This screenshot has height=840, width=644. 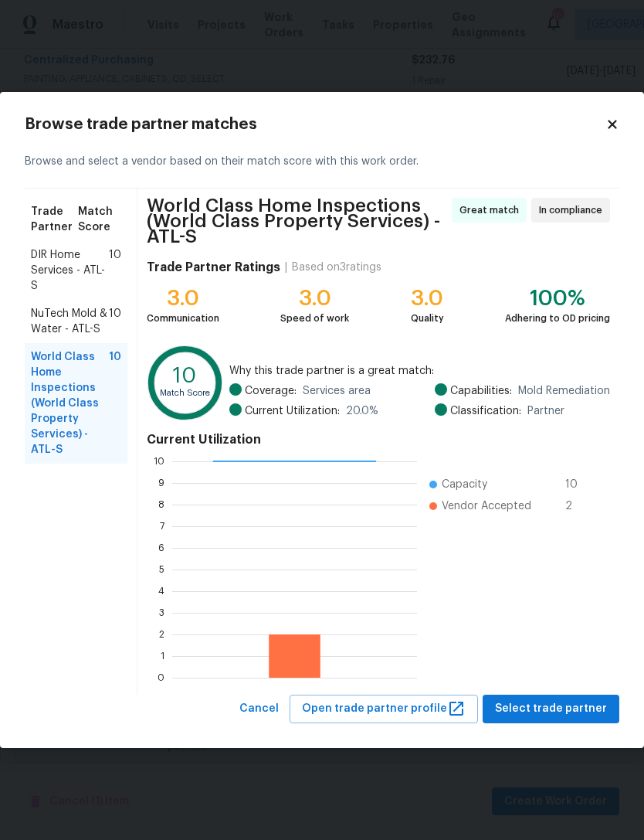 What do you see at coordinates (161, 569) in the screenshot?
I see `text: 5` at bounding box center [161, 569].